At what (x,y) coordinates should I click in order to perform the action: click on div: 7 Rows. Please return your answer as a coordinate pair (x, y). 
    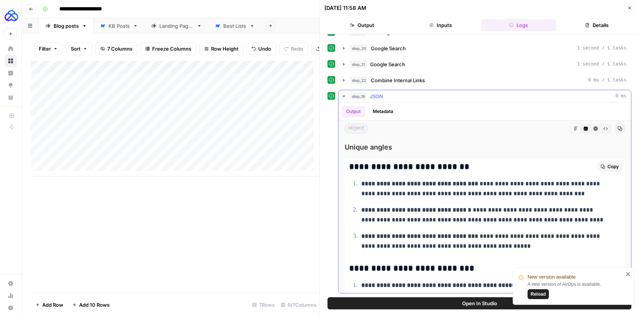
    Looking at the image, I should click on (263, 305).